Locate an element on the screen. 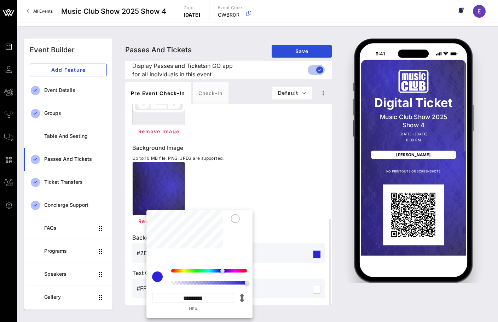 The width and height of the screenshot is (498, 322). p: Digital Ticket is located at coordinates (413, 103).